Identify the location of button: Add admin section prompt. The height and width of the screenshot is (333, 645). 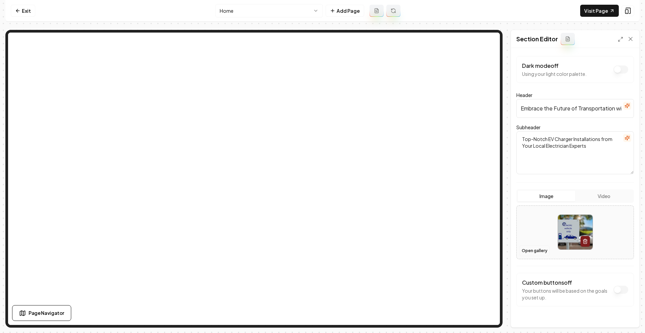
(568, 39).